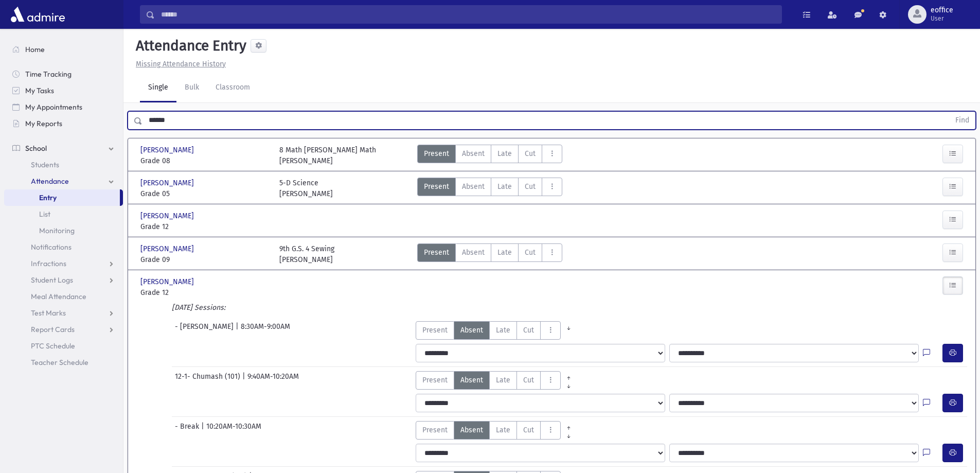 Image resolution: width=980 pixels, height=473 pixels. I want to click on span: 8:30AM-9:00AM, so click(266, 331).